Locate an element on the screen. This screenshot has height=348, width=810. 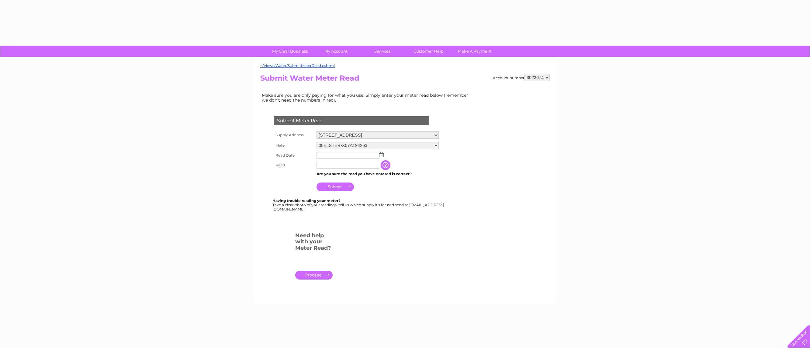
td: Are you sure the read you have entered is correct? is located at coordinates (378, 174).